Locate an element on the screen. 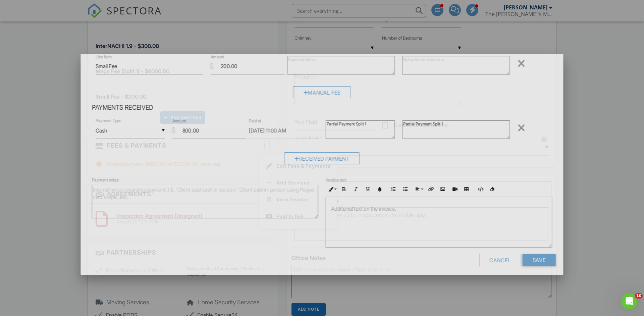 This screenshot has height=316, width=644. label: Invoice text is located at coordinates (336, 180).